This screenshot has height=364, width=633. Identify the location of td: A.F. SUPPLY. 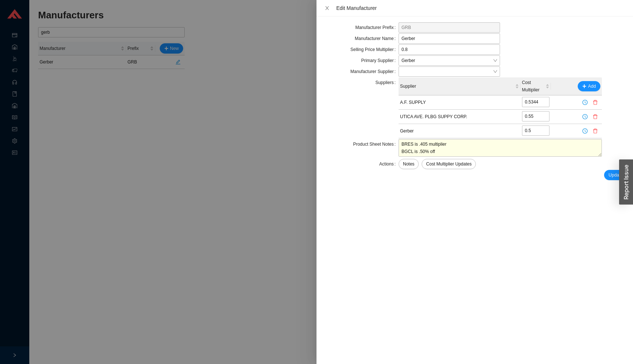
(460, 102).